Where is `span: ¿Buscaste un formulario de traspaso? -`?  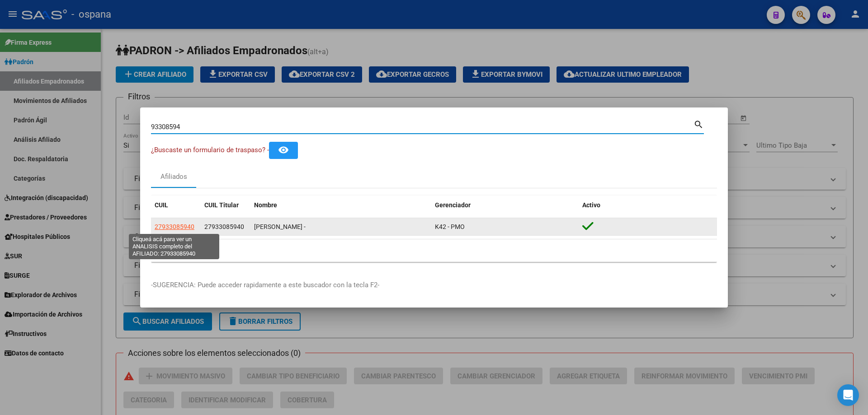 span: ¿Buscaste un formulario de traspaso? - is located at coordinates (209, 150).